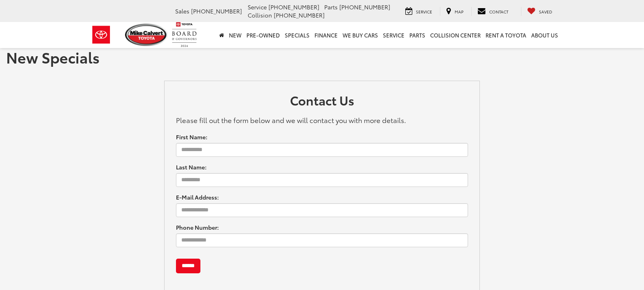 This screenshot has height=290, width=644. Describe the element at coordinates (235, 35) in the screenshot. I see `a: New` at that location.